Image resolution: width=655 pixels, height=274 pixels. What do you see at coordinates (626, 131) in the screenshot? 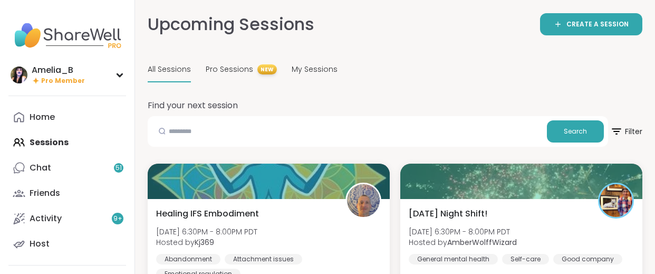
I see `button: Filter` at bounding box center [626, 131].